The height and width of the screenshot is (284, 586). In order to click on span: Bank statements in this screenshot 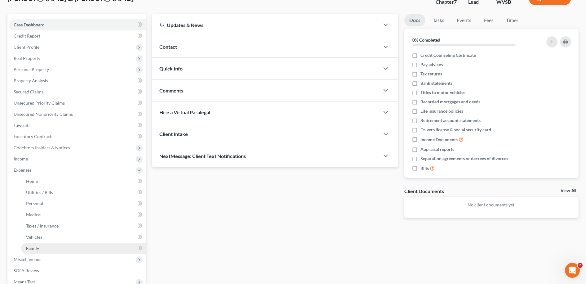, I will do `click(436, 83)`.